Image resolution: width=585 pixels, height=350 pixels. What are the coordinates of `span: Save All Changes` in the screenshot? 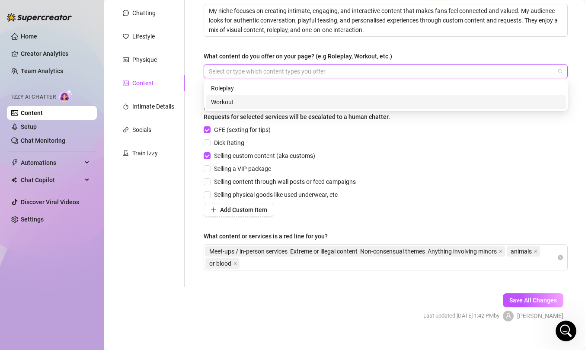 It's located at (533, 300).